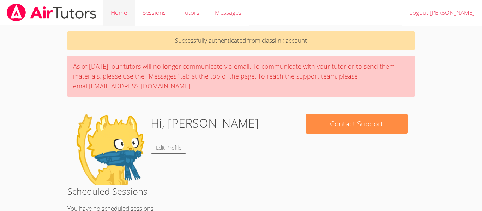 This screenshot has height=211, width=482. I want to click on img: airtutors_banner-c4298cdbf04f3fff15de1276eac7730deb9818008684d7c2e4769d2f7ddbe033.png, so click(52, 12).